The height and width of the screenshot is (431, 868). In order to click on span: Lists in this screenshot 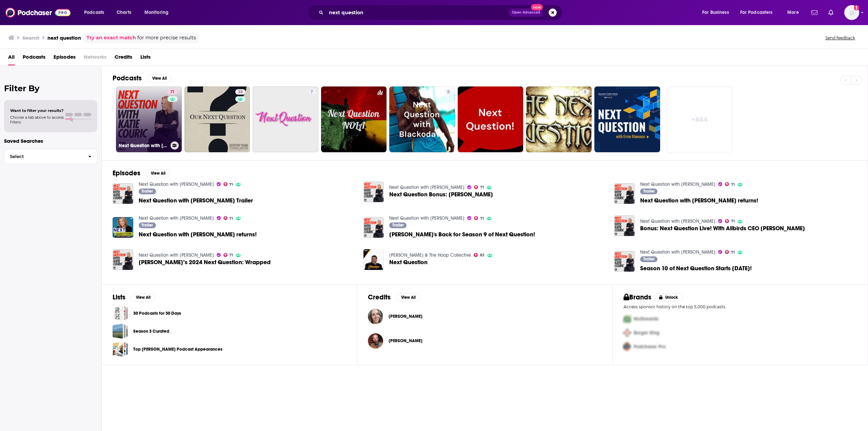, I will do `click(145, 58)`.